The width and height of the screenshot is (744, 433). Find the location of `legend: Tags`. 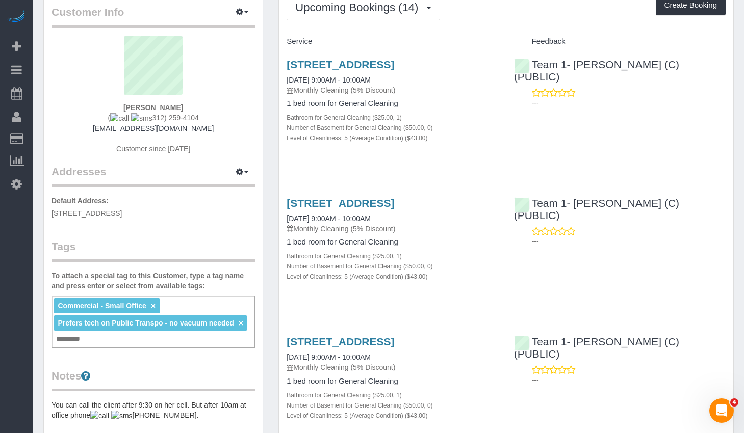

legend: Tags is located at coordinates (153, 250).